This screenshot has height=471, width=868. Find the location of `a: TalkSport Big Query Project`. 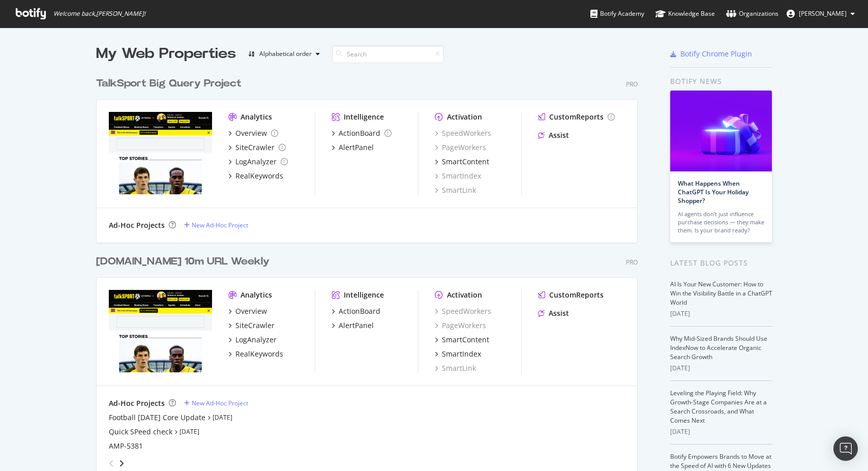

a: TalkSport Big Query Project is located at coordinates (171, 83).